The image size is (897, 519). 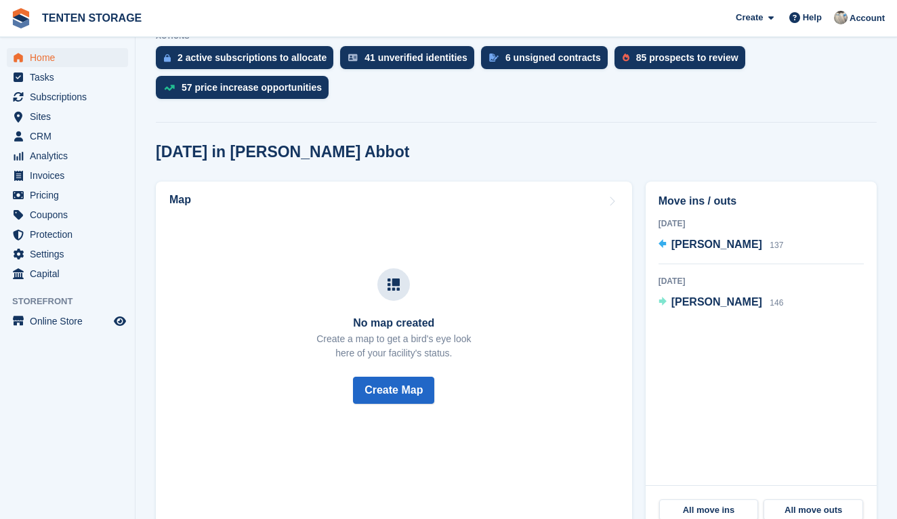 I want to click on img: stora-icon-8386f47178a22dfd0bd8f6a31ec36ba5ce8667c1dd55bd0f319d3a0aa187defe.svg, so click(x=21, y=18).